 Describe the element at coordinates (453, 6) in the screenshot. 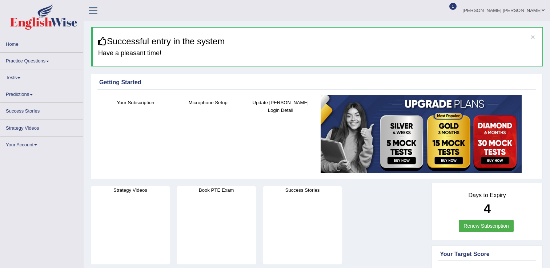

I see `span: 1` at that location.